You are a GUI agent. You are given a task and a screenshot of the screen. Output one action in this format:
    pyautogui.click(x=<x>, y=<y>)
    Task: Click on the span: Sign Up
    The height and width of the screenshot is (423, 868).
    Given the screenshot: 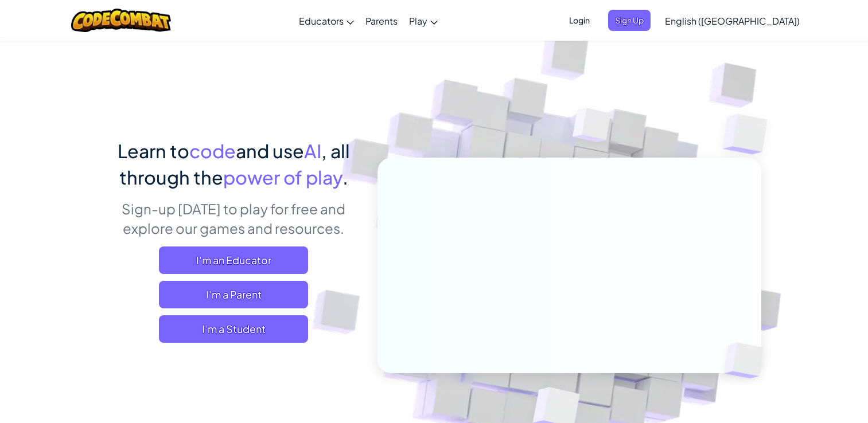 What is the action you would take?
    pyautogui.click(x=629, y=20)
    